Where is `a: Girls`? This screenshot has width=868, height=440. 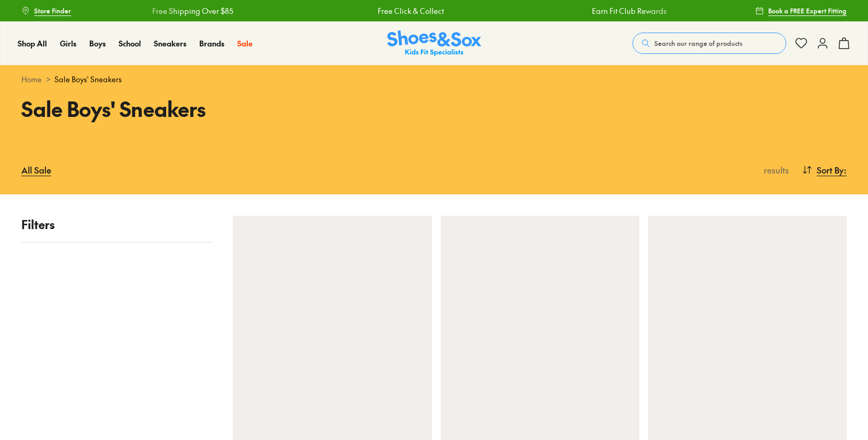 a: Girls is located at coordinates (68, 43).